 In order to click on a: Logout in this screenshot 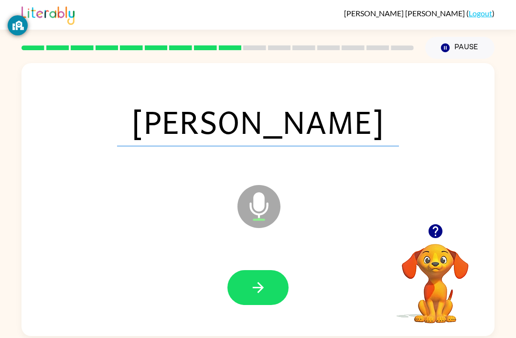, I will do `click(481, 13)`.